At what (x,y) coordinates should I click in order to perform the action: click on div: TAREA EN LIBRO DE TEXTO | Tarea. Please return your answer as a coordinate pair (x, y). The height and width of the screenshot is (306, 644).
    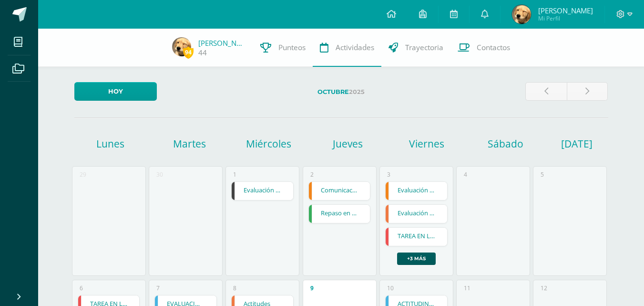
    Looking at the image, I should click on (416, 237).